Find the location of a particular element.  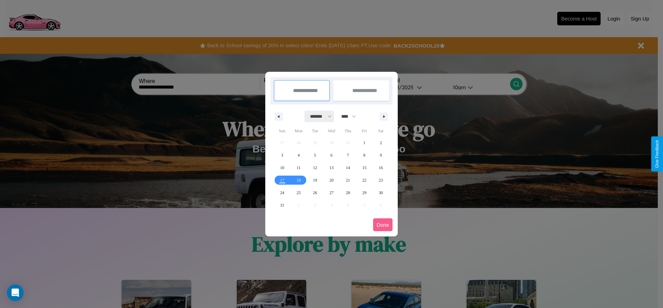

span: 19 is located at coordinates (315, 180).